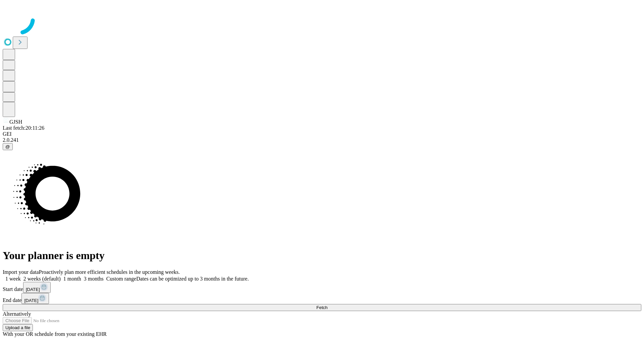 This screenshot has height=362, width=644. I want to click on button: Fetch, so click(322, 308).